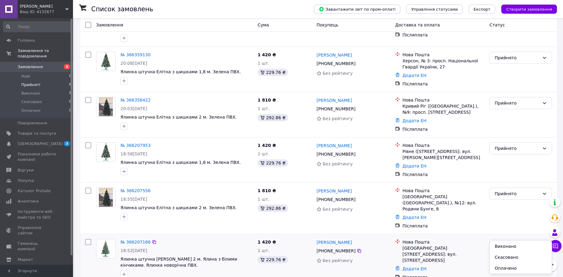  What do you see at coordinates (37, 247) in the screenshot?
I see `span: Гаманець компанії` at bounding box center [37, 247].